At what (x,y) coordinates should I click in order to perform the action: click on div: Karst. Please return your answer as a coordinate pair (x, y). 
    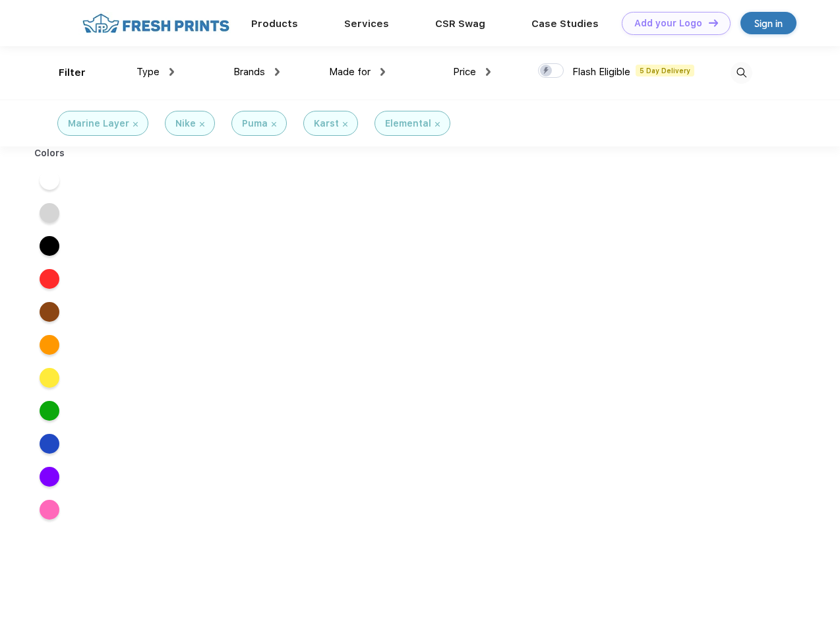
    Looking at the image, I should click on (327, 124).